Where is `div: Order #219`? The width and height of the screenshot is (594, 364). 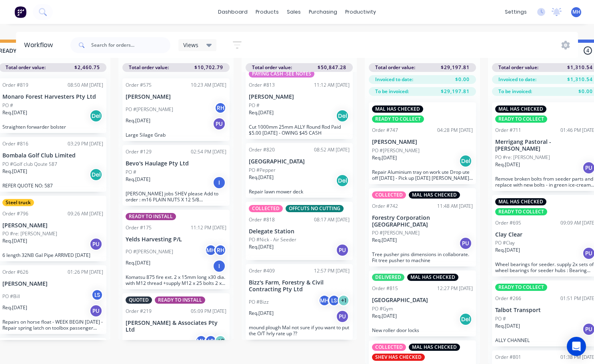 div: Order #219 is located at coordinates (138, 311).